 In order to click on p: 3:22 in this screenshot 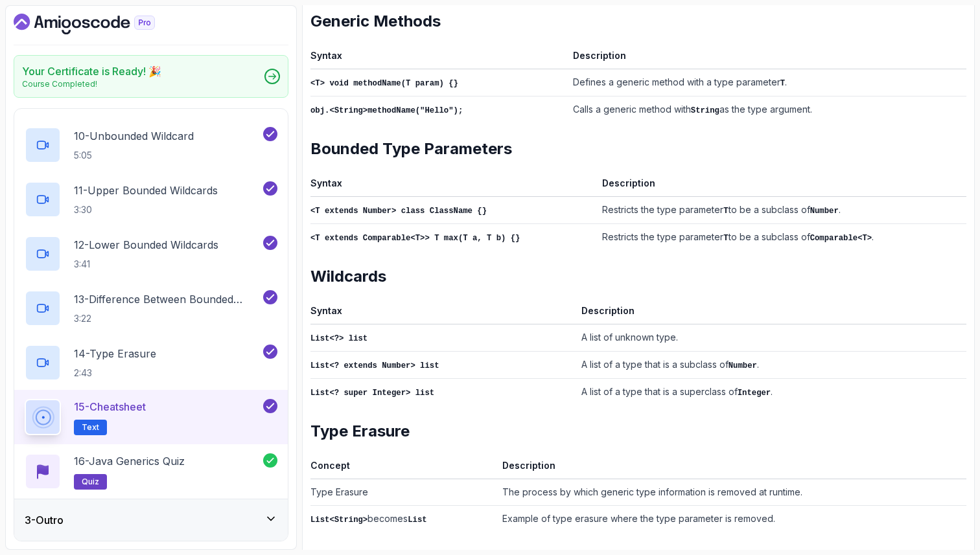, I will do `click(167, 319)`.